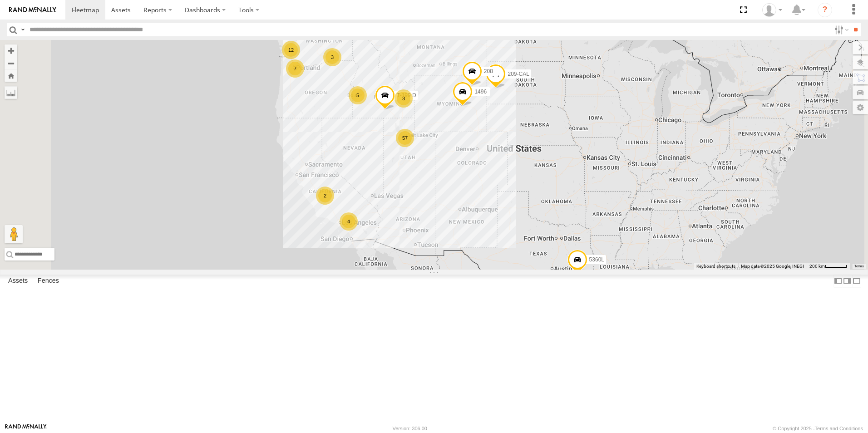 The height and width of the screenshot is (433, 868). I want to click on span: 209-CAL, so click(518, 74).